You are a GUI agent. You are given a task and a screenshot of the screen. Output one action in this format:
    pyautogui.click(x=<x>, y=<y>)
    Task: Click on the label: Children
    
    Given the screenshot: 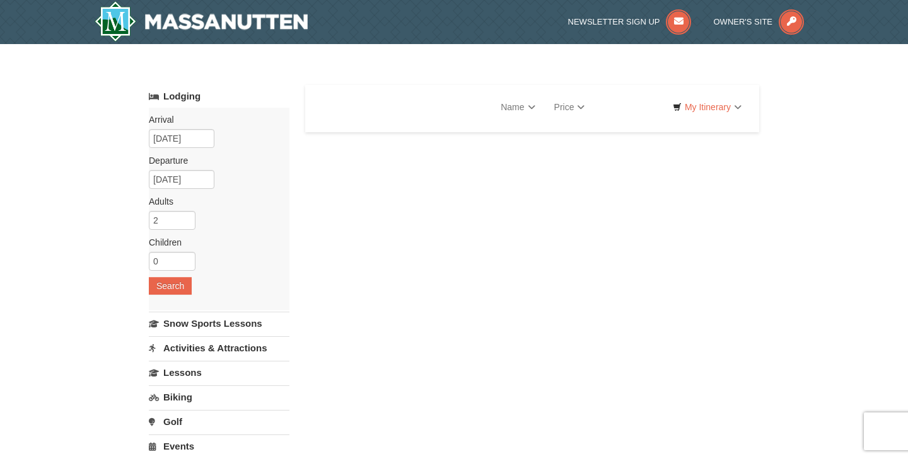 What is the action you would take?
    pyautogui.click(x=214, y=243)
    